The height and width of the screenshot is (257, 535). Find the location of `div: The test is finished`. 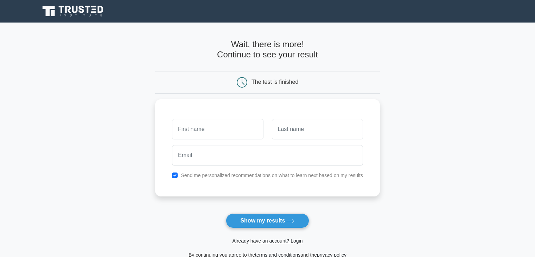

div: The test is finished is located at coordinates (275, 82).